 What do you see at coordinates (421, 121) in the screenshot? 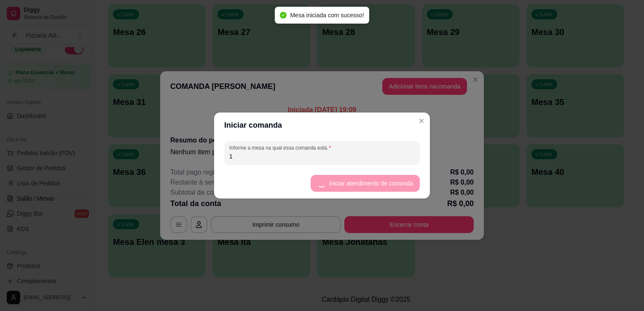
I see `button: Close` at bounding box center [421, 121].